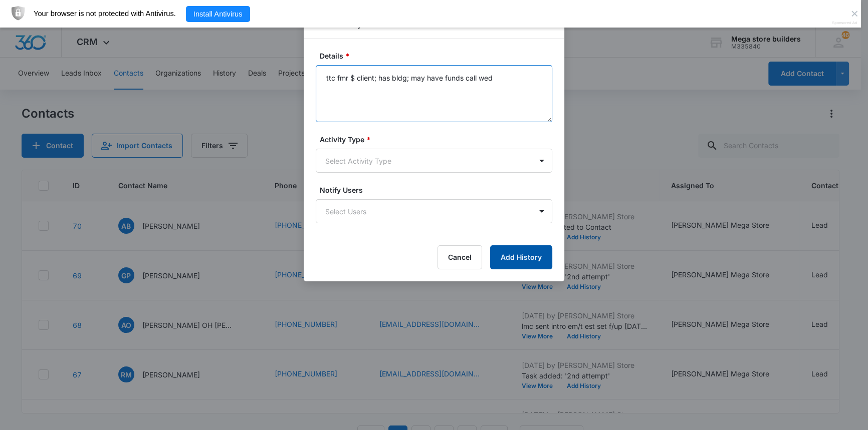 The height and width of the screenshot is (430, 868). What do you see at coordinates (434, 94) in the screenshot?
I see `textarea: ttc fmr $ client; has bldg; may have funds call wed` at bounding box center [434, 94].